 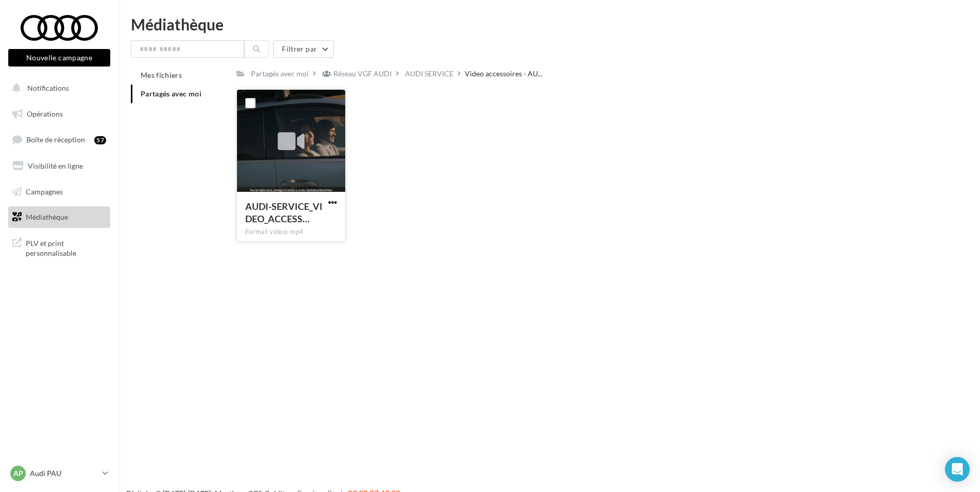 I want to click on div: Réseau VGF AUDI, so click(x=362, y=74).